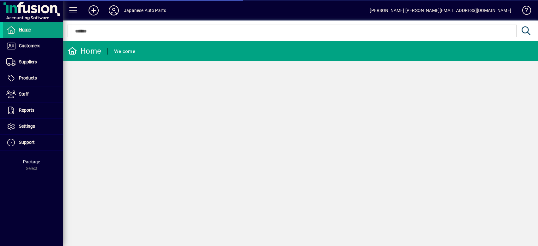 This screenshot has width=538, height=246. What do you see at coordinates (33, 46) in the screenshot?
I see `a: Customers` at bounding box center [33, 46].